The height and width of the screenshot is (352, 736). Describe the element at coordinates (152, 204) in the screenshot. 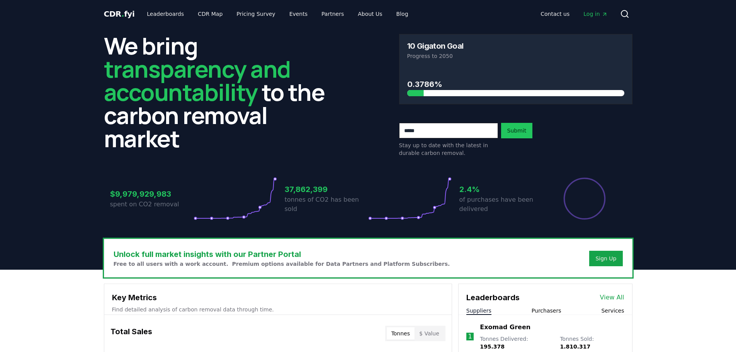

I see `p: spent on CO2 removal` at that location.